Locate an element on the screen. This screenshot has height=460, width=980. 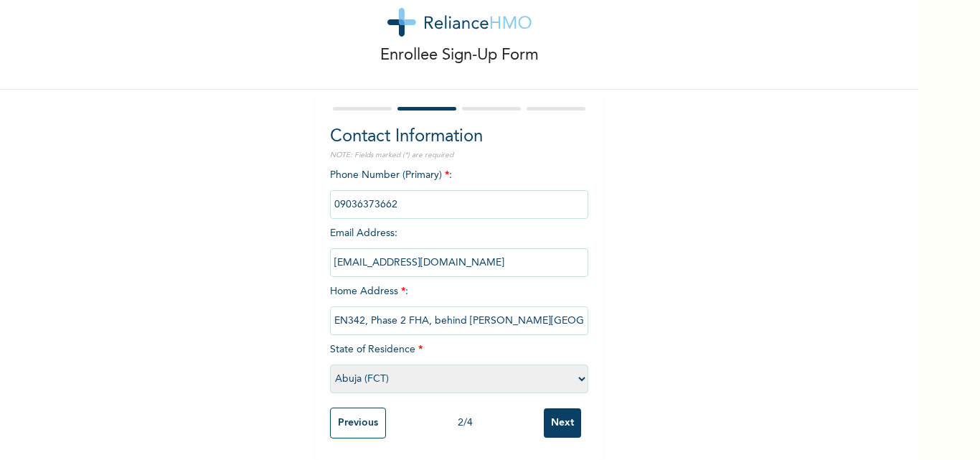
input: Next is located at coordinates (562, 423).